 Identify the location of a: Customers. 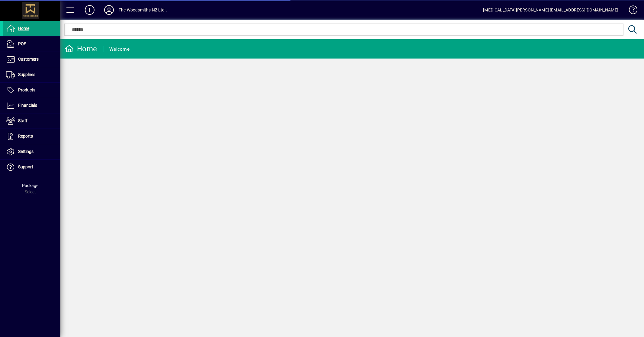
(32, 60).